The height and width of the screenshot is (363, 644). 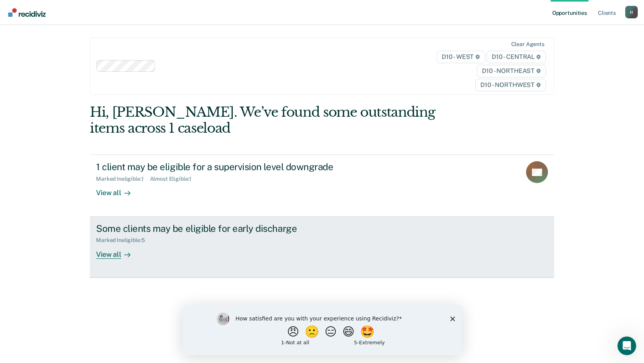 What do you see at coordinates (461, 57) in the screenshot?
I see `span: D10 - WEST` at bounding box center [461, 57].